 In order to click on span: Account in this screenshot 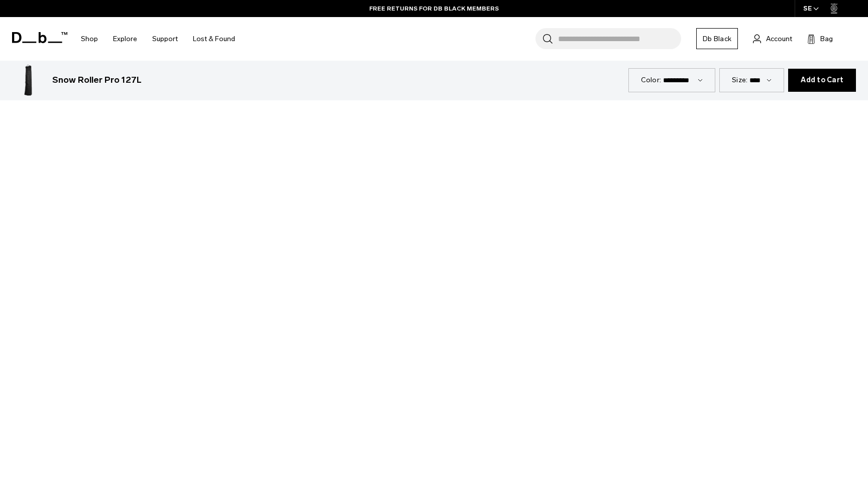, I will do `click(779, 38)`.